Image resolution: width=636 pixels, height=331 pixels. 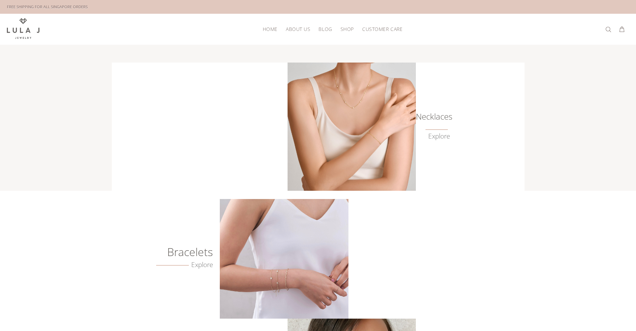 What do you see at coordinates (270, 29) in the screenshot?
I see `span: HOME` at bounding box center [270, 29].